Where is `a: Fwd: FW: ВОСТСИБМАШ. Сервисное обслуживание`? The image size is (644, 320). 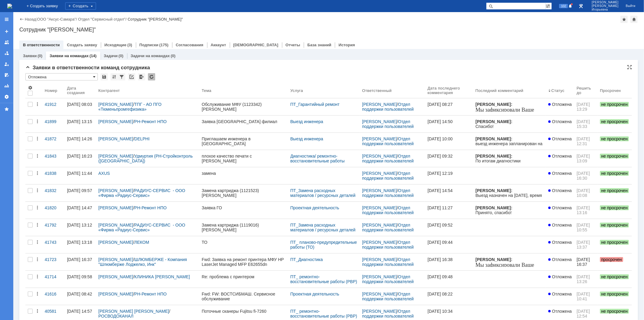
a: Fwd: FW: ВОСТСИБМАШ. Сервисное обслуживание is located at coordinates (244, 296).